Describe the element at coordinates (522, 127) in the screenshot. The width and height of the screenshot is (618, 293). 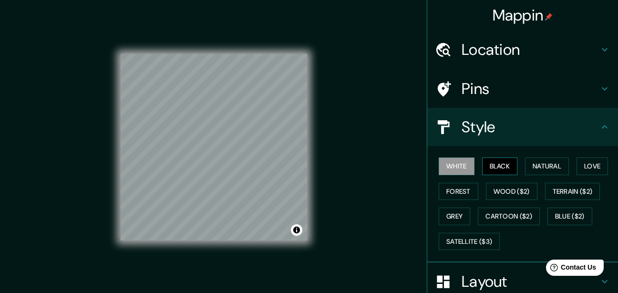
I see `div: Style` at that location.